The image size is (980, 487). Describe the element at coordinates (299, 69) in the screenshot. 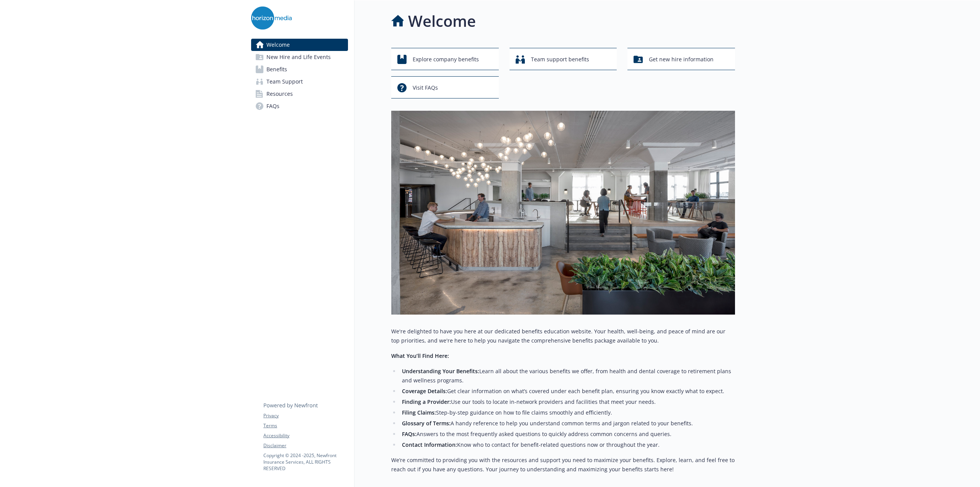

I see `a: Benefits` at that location.